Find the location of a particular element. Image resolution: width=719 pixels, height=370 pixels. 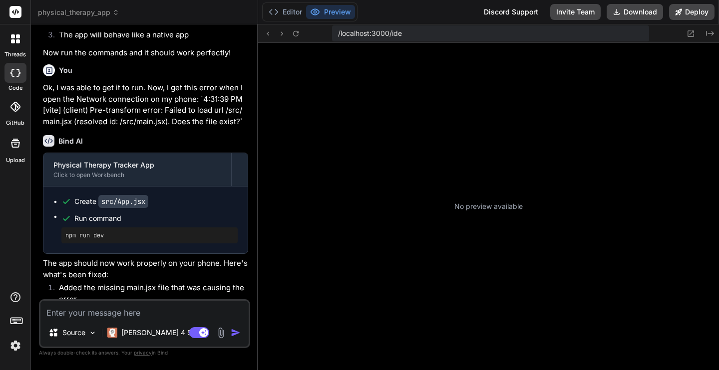

li: Added the missing main.jsx file that was causing the error is located at coordinates (149, 294).